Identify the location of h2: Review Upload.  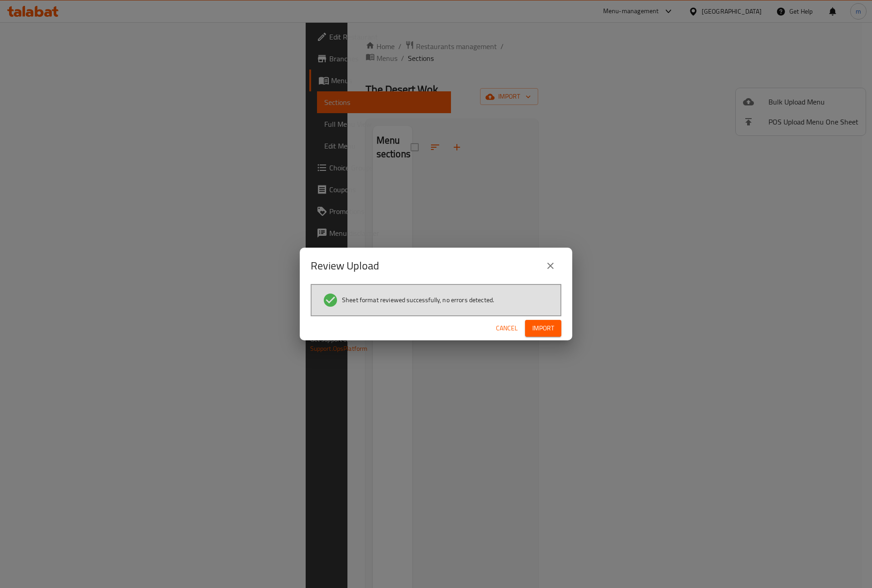
(345, 266).